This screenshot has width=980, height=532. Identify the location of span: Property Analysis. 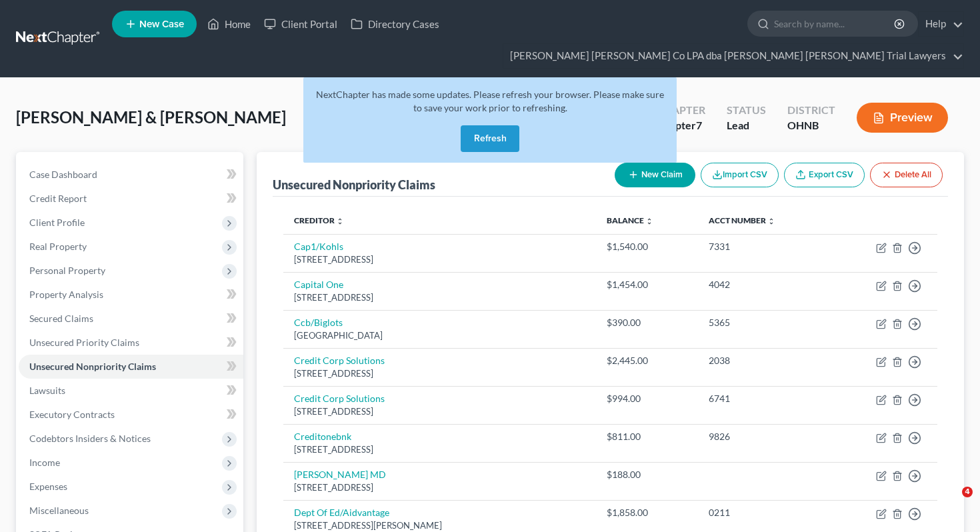
(66, 294).